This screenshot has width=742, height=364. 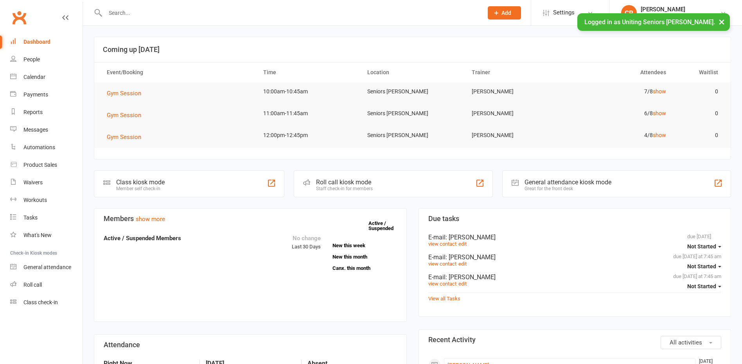 I want to click on button: All activities, so click(x=691, y=343).